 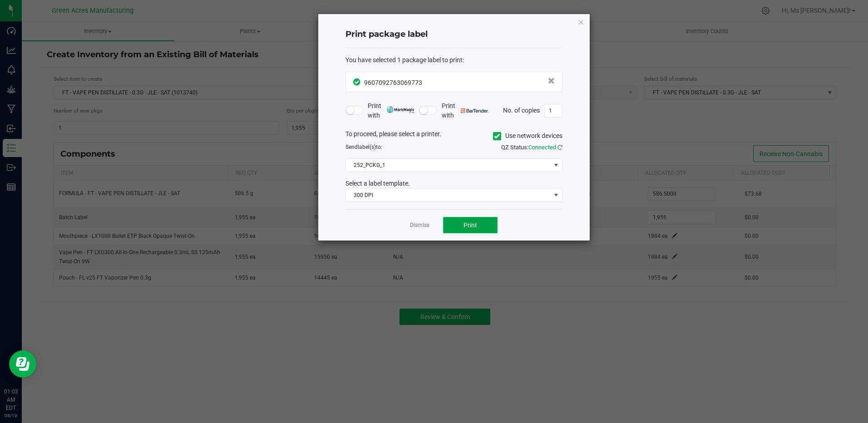 What do you see at coordinates (400, 109) in the screenshot?
I see `img: mark_magic_cybra.png` at bounding box center [400, 109].